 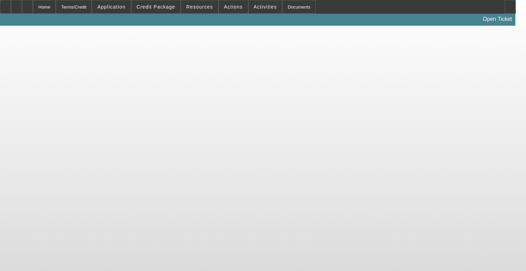 What do you see at coordinates (233, 7) in the screenshot?
I see `span: Actions` at bounding box center [233, 7].